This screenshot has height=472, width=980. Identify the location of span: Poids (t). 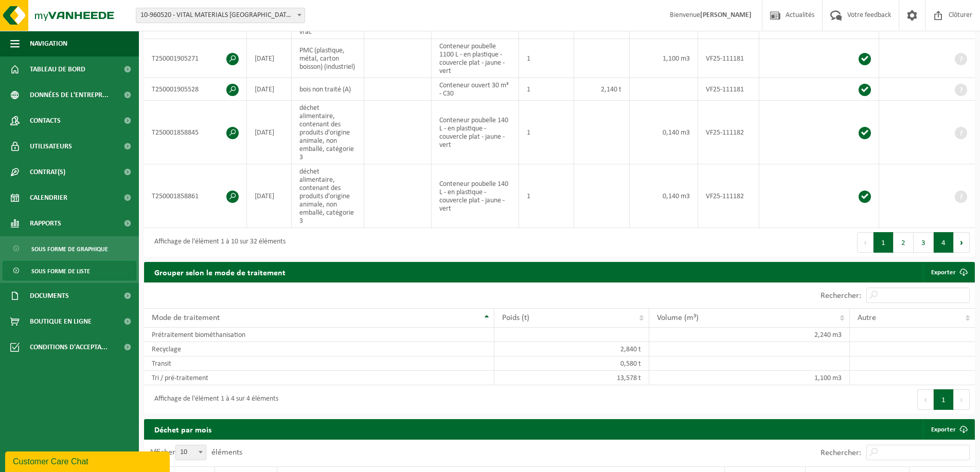
(516, 318).